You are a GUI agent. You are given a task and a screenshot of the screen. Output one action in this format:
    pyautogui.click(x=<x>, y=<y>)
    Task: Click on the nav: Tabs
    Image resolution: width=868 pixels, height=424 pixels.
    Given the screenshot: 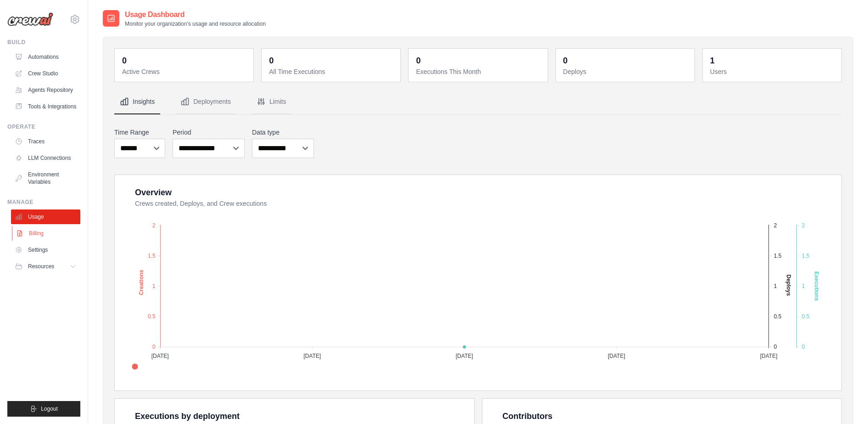 What is the action you would take?
    pyautogui.click(x=478, y=102)
    